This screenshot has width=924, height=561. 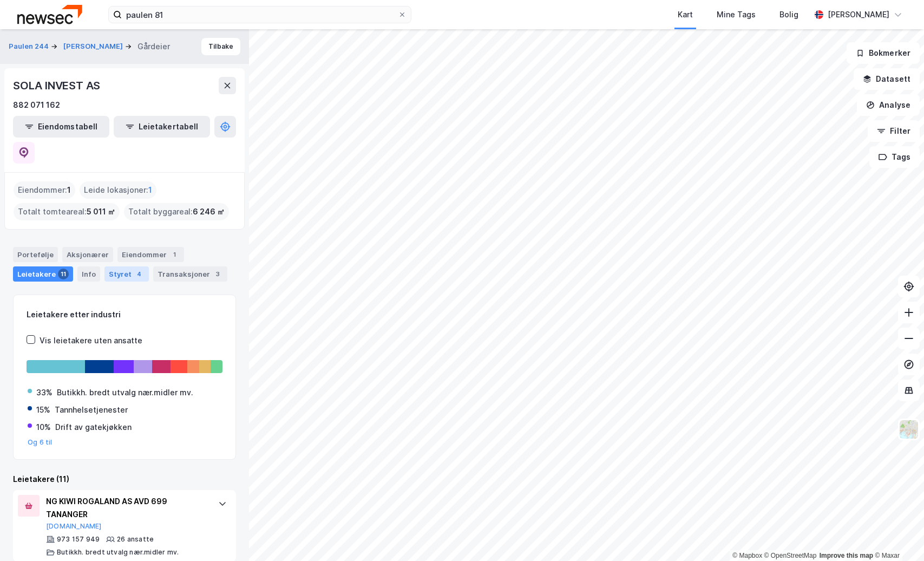 I want to click on button: Tags, so click(x=894, y=157).